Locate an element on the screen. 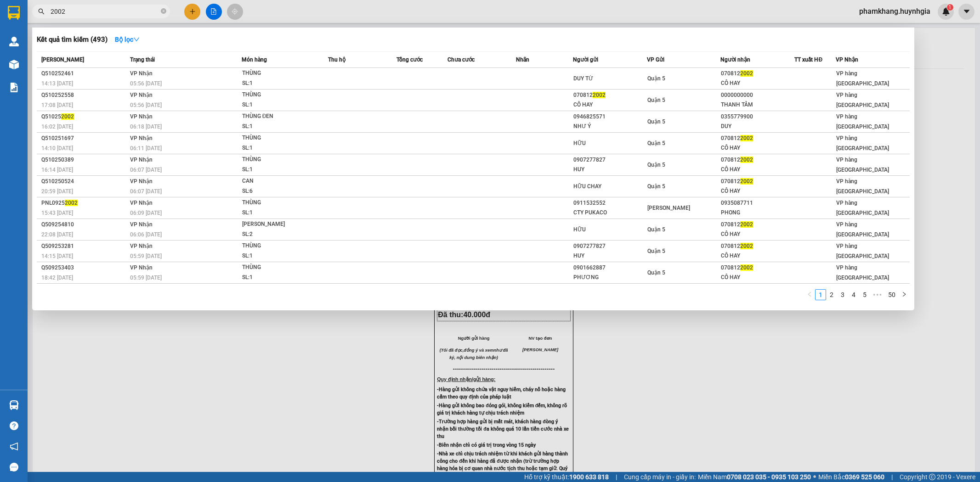  a: 5 is located at coordinates (865, 295).